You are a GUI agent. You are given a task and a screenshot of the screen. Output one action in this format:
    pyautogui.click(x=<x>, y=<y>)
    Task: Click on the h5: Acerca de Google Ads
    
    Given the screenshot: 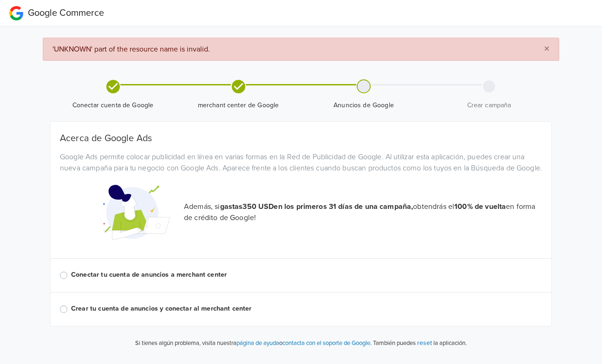 What is the action you would take?
    pyautogui.click(x=301, y=139)
    